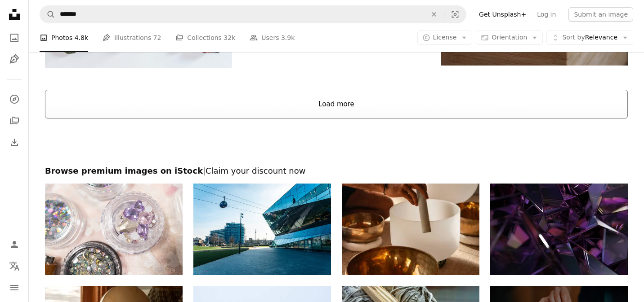 This screenshot has width=644, height=302. I want to click on a: Photos, so click(15, 38).